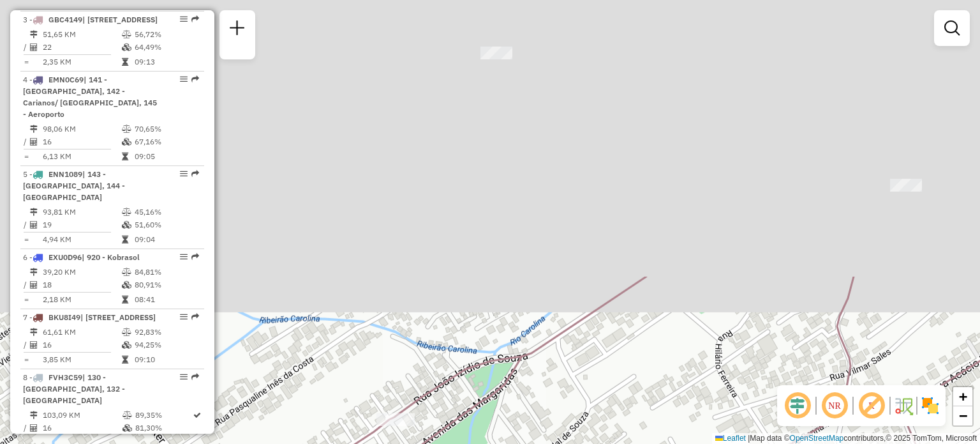 This screenshot has width=980, height=444. Describe the element at coordinates (197, 415) in the screenshot. I see `i: Rota otimizada` at that location.